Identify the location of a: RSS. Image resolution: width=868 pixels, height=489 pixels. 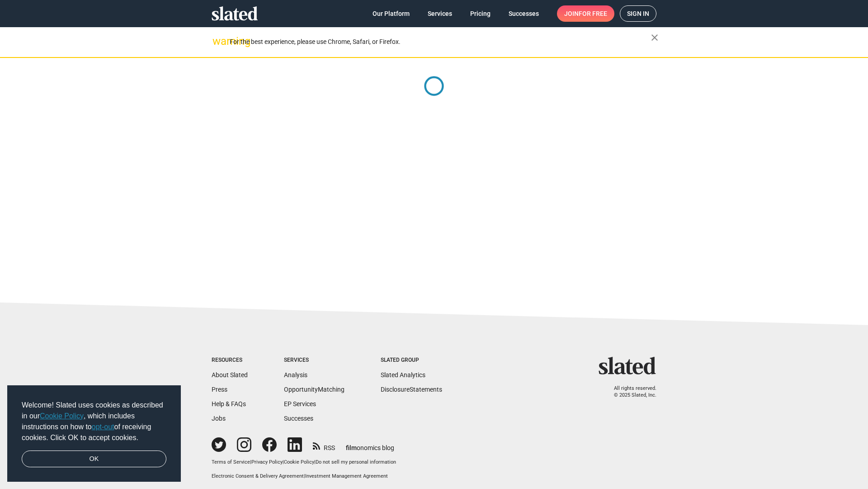
(324, 445).